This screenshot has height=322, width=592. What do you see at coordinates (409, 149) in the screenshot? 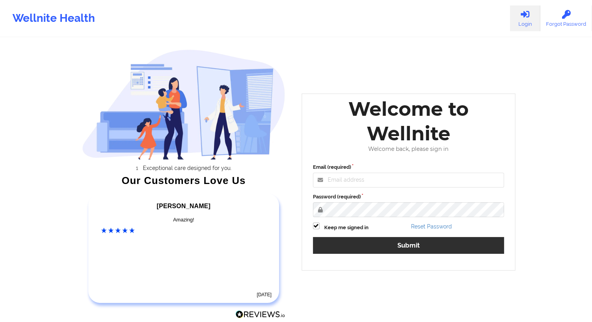
I see `div: Welcome back, please sign in` at bounding box center [409, 149].